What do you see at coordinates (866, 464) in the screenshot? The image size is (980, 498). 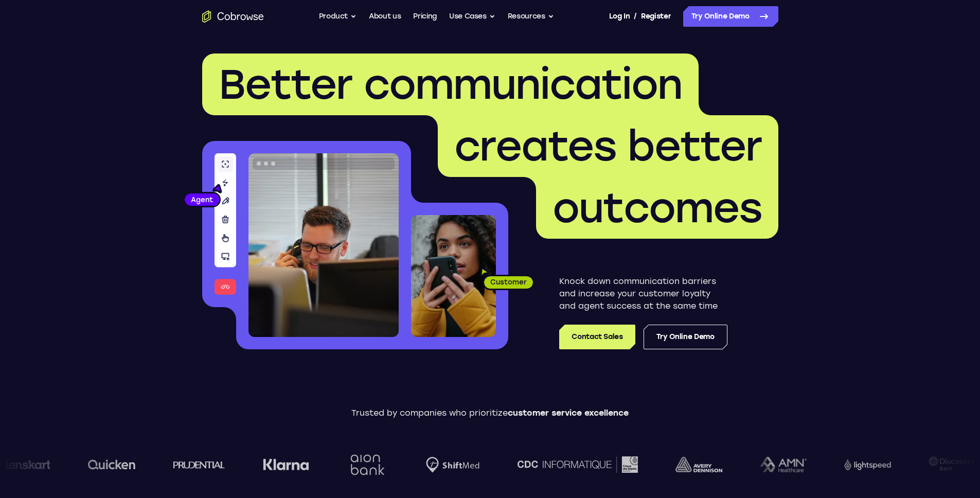 I see `img: Lightspeed` at bounding box center [866, 464].